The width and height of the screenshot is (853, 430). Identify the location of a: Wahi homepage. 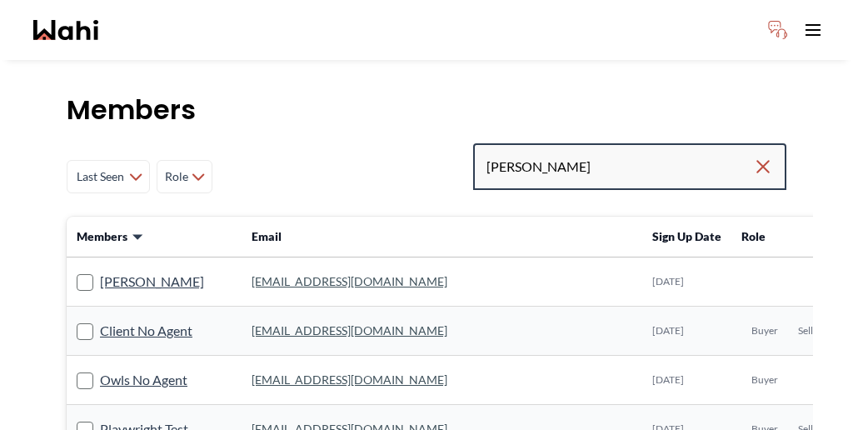
(66, 30).